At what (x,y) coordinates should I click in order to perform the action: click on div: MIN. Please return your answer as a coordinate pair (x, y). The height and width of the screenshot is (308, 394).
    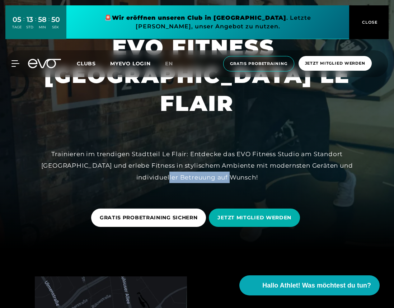
    Looking at the image, I should click on (42, 27).